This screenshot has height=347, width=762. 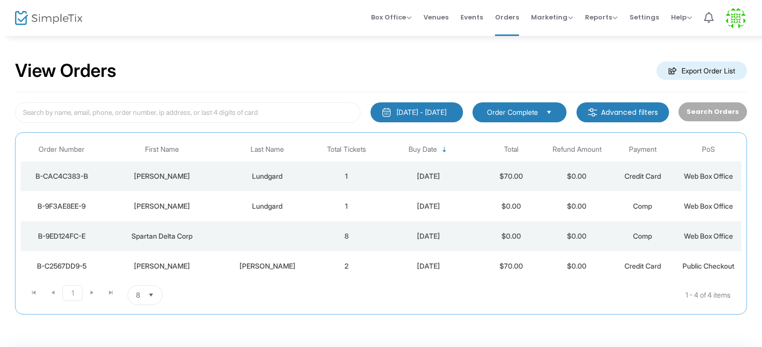 I want to click on div: B-C2567DD9-5, so click(x=61, y=266).